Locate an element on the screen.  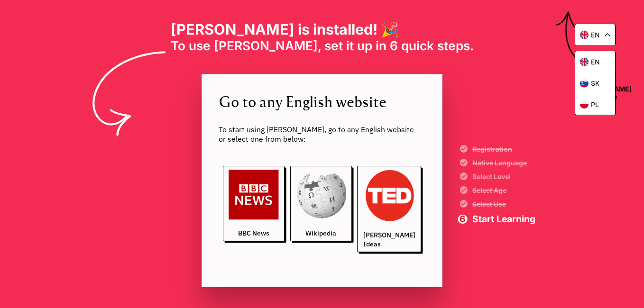
span: Select Age is located at coordinates (504, 191).